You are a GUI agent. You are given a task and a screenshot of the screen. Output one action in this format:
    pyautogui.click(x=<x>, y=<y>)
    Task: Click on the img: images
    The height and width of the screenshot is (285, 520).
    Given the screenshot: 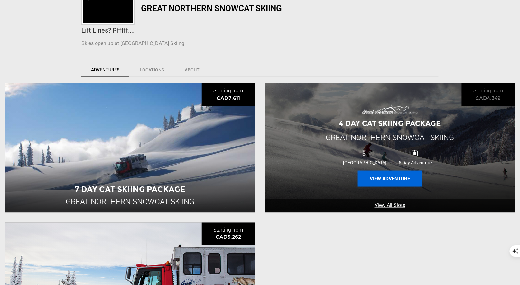 What is the action you would take?
    pyautogui.click(x=390, y=109)
    